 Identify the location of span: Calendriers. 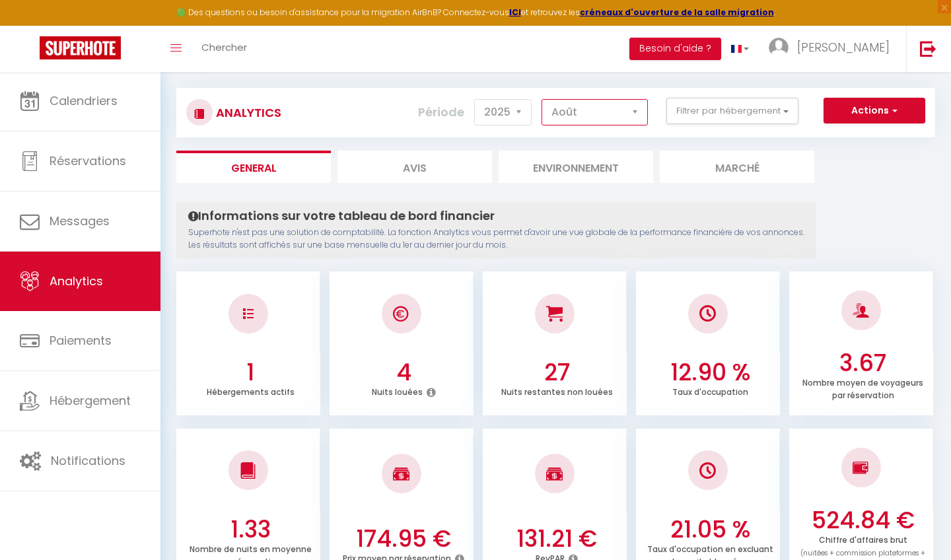
(83, 101).